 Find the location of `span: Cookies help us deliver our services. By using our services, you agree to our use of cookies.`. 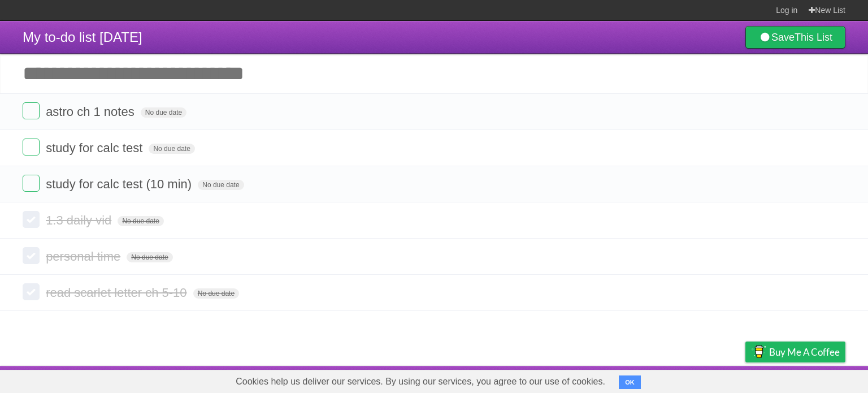

span: Cookies help us deliver our services. By using our services, you agree to our use of cookies. is located at coordinates (421, 382).